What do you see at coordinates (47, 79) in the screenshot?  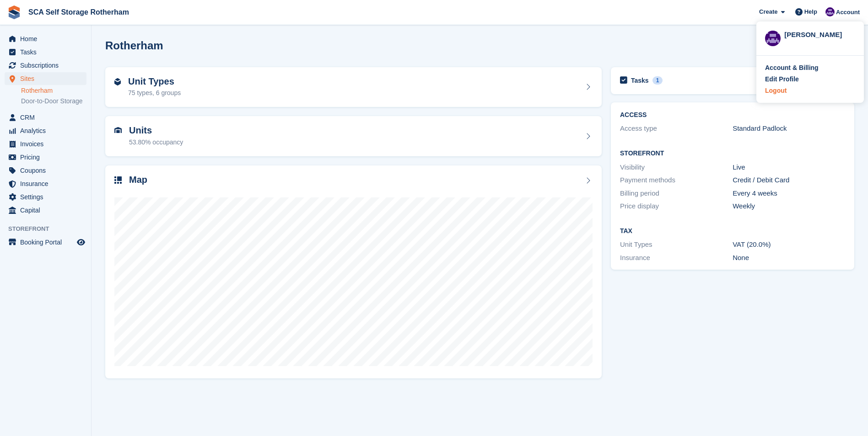 I see `span: Sites` at bounding box center [47, 79].